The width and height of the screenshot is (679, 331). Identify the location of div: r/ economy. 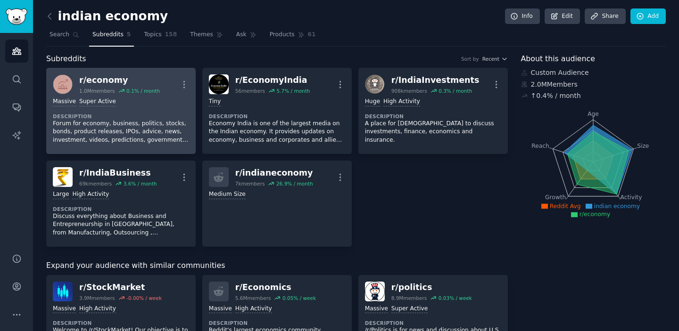
(119, 80).